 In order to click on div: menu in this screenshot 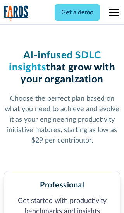, I will do `click(112, 12)`.